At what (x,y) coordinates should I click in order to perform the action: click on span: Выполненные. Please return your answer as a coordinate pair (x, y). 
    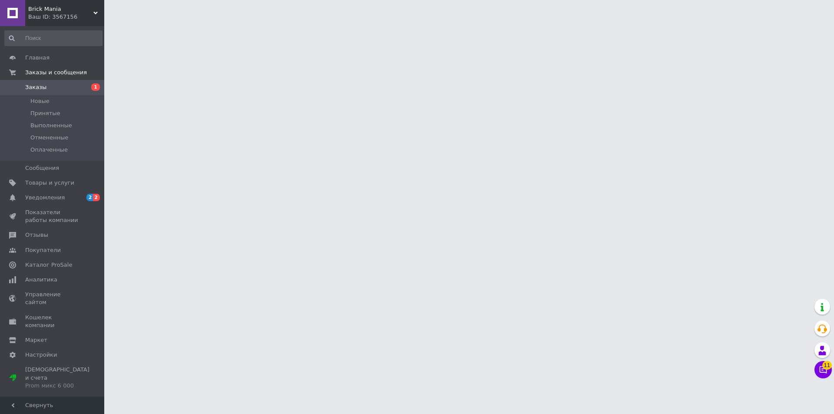
    Looking at the image, I should click on (51, 125).